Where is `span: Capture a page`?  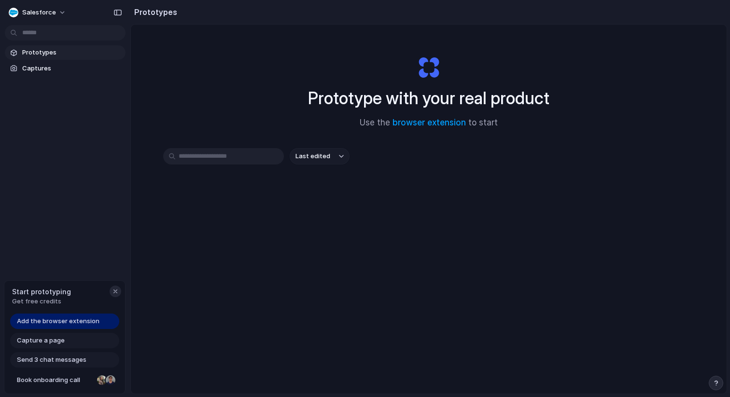
span: Capture a page is located at coordinates (41, 341).